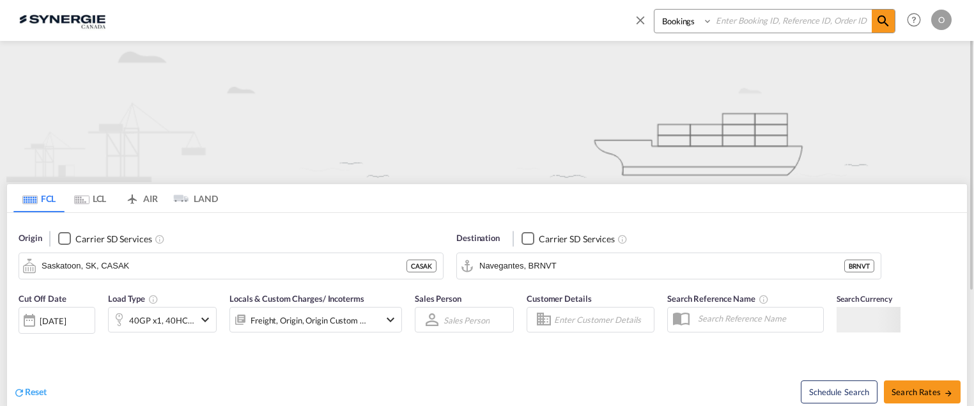  What do you see at coordinates (792, 20) in the screenshot?
I see `input: Enter Booking ID, Reference ID, Order ID` at bounding box center [792, 20].